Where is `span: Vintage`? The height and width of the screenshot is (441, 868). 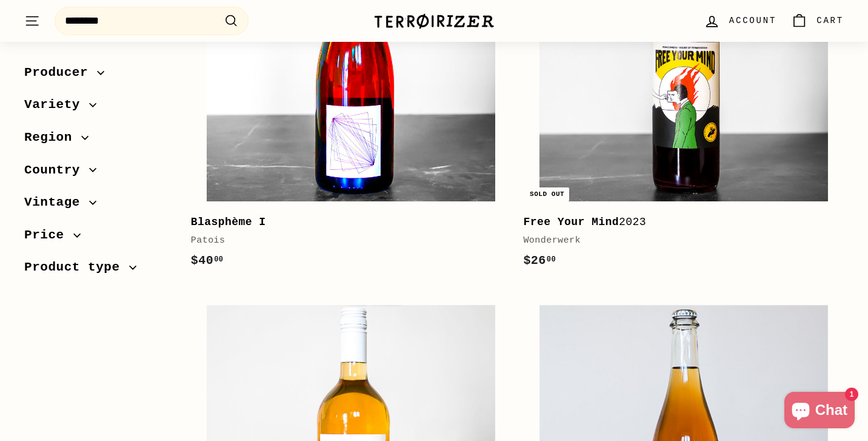
span: Vintage is located at coordinates (56, 203).